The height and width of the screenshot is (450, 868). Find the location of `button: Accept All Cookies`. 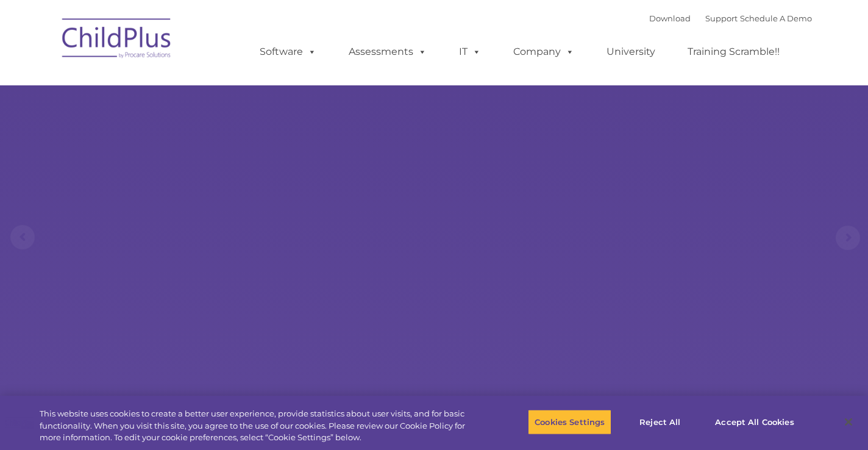

button: Accept All Cookies is located at coordinates (754, 422).